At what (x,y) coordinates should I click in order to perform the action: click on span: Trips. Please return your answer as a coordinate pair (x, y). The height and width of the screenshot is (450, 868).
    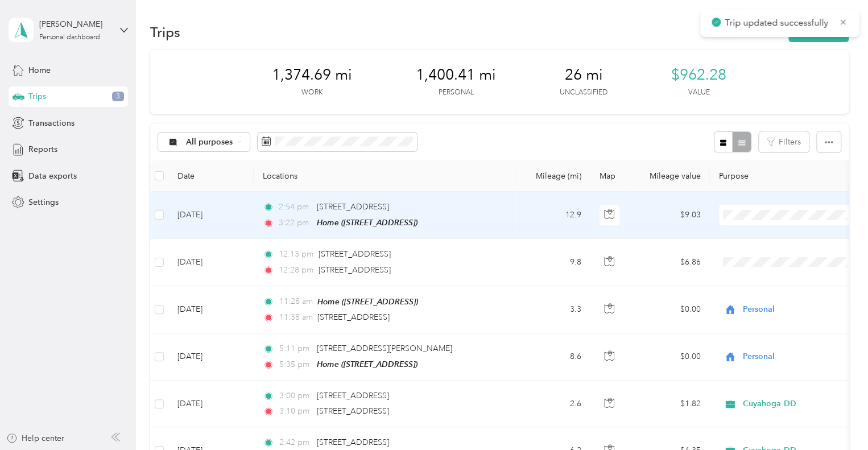
    Looking at the image, I should click on (37, 96).